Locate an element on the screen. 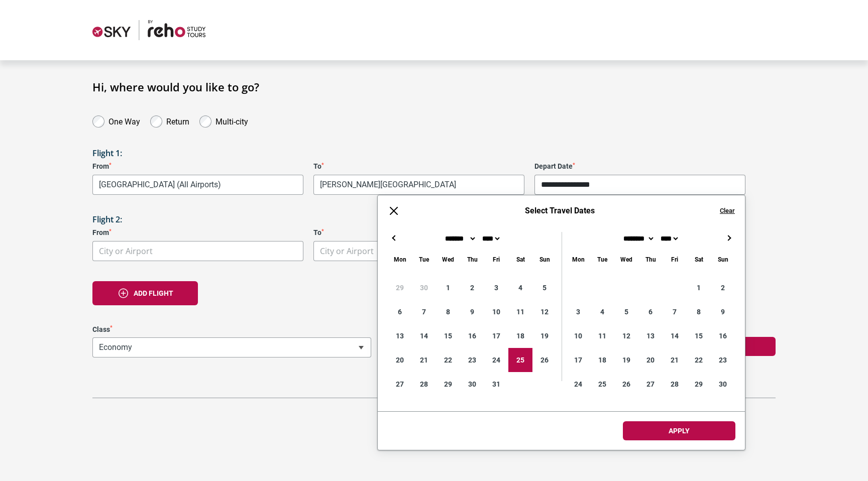 The height and width of the screenshot is (481, 868). div: 31 is located at coordinates (497, 384).